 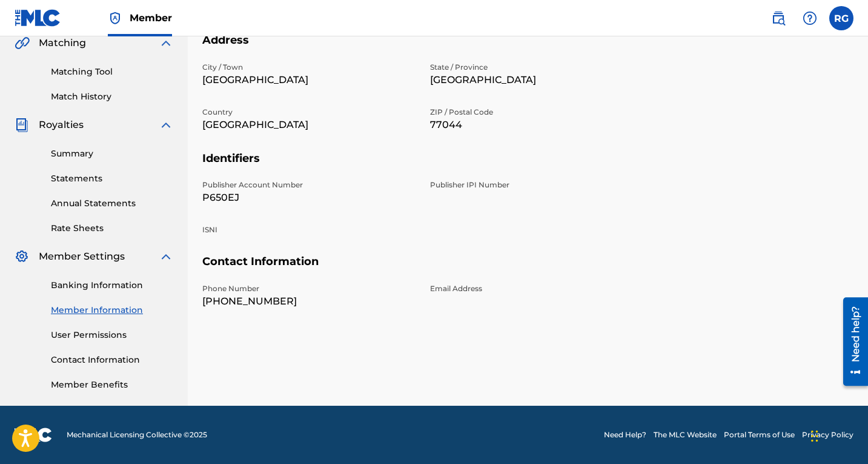 What do you see at coordinates (82, 256) in the screenshot?
I see `span: Member Settings` at bounding box center [82, 256].